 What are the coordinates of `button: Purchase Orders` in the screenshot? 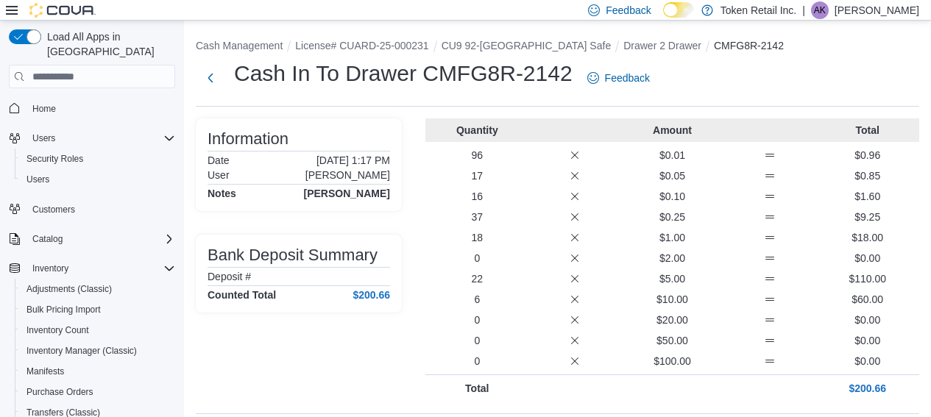 It's located at (98, 392).